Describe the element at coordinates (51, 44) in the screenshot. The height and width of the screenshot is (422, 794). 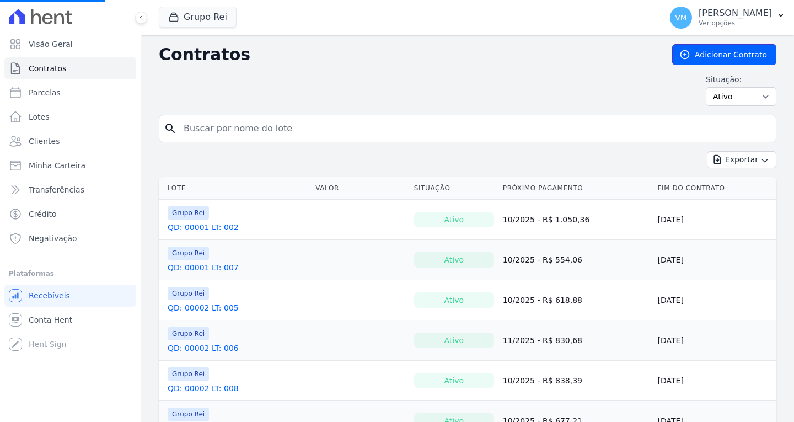
I see `span: Visão Geral` at that location.